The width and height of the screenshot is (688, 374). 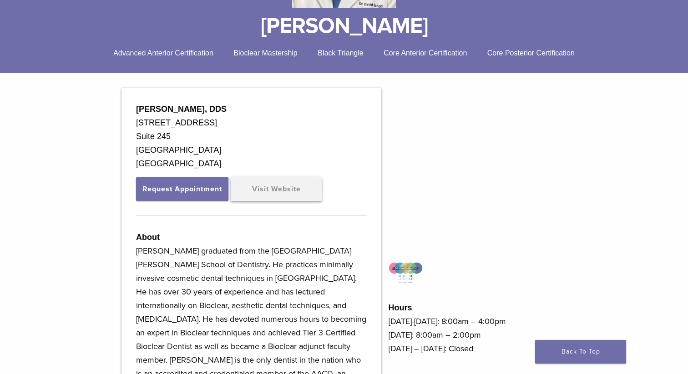 What do you see at coordinates (148, 237) in the screenshot?
I see `strong: About` at bounding box center [148, 237].